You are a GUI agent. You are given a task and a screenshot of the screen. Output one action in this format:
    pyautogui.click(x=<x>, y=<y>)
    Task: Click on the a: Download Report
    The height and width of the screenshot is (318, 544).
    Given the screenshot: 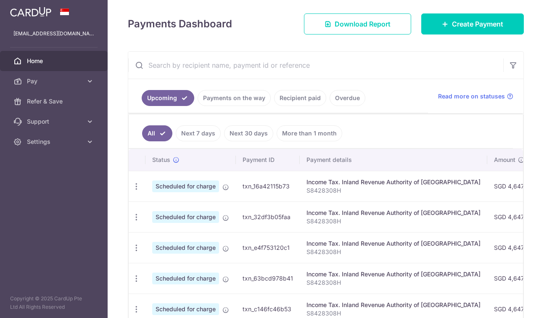 What is the action you would take?
    pyautogui.click(x=357, y=24)
    